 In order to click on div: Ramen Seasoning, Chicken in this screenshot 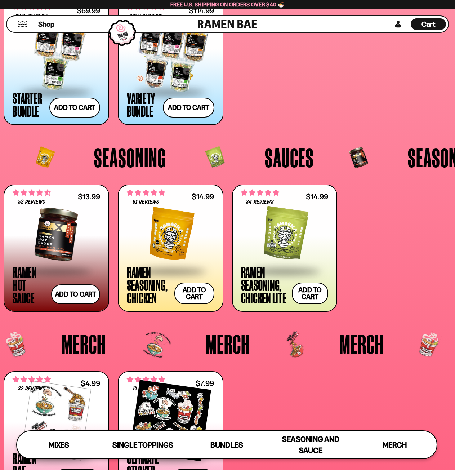, I will do `click(149, 285)`.